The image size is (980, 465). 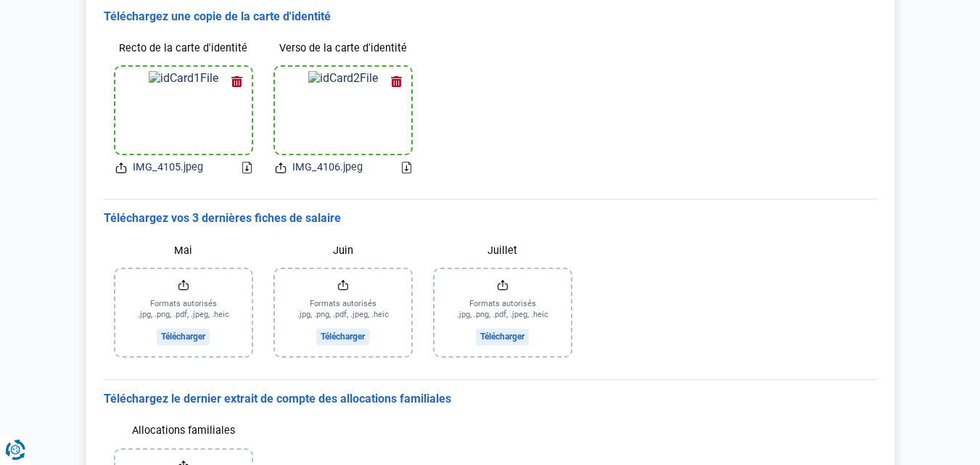 I want to click on label: Mai, so click(x=184, y=250).